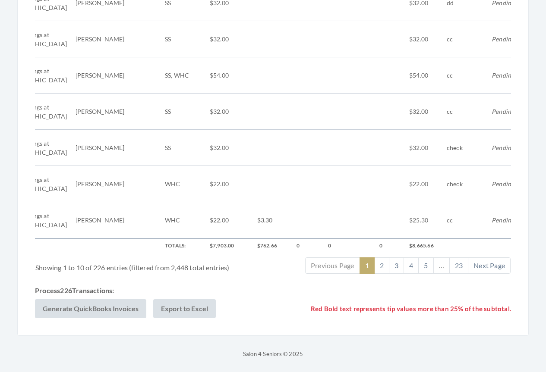  What do you see at coordinates (75, 291) in the screenshot?
I see `span: Process Transactions:` at bounding box center [75, 291].